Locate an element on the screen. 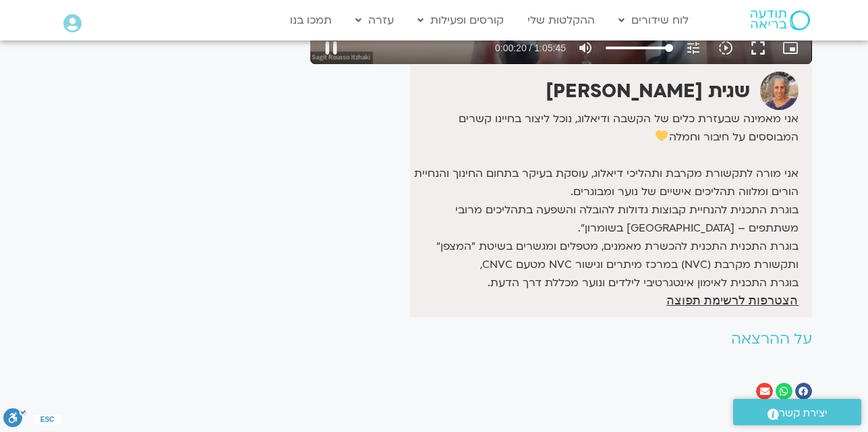 The image size is (868, 432). a: יצירת קשר is located at coordinates (798, 412).